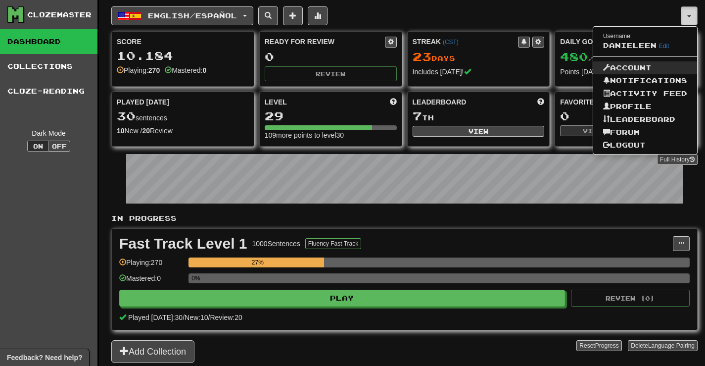  What do you see at coordinates (276, 244) in the screenshot?
I see `div: 1000 Sentences` at bounding box center [276, 244].